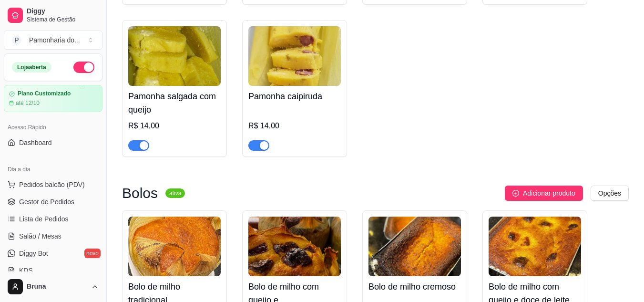 This screenshot has width=644, height=302. Describe the element at coordinates (17, 40) in the screenshot. I see `span: P` at that location.